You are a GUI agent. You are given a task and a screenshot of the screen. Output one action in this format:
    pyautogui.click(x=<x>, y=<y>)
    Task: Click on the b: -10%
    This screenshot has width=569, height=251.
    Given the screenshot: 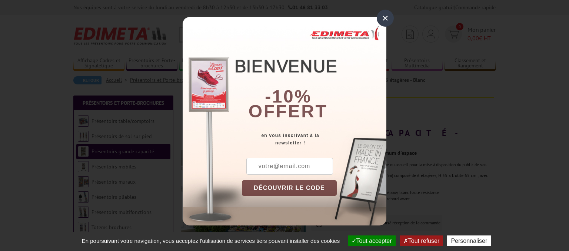 What is the action you would take?
    pyautogui.click(x=288, y=96)
    